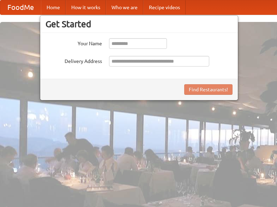  What do you see at coordinates (20, 7) in the screenshot?
I see `a: FoodMe` at bounding box center [20, 7].